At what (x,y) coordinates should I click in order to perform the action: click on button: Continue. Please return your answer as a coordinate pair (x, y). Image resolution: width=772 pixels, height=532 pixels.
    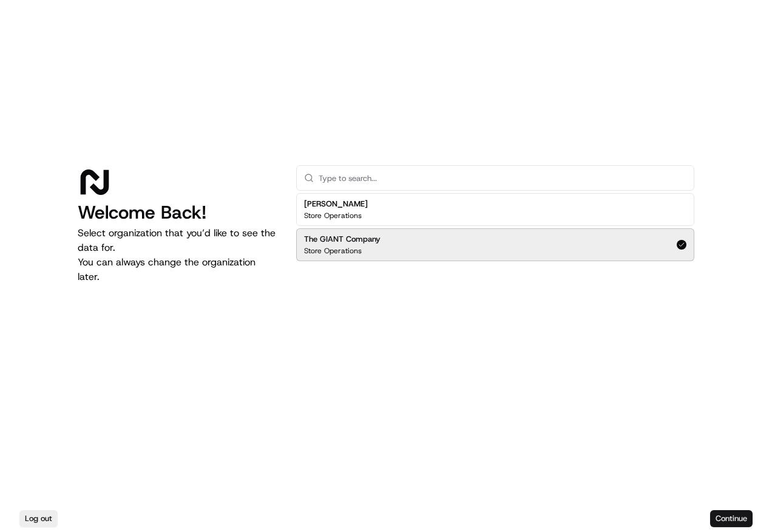
    Looking at the image, I should click on (731, 518).